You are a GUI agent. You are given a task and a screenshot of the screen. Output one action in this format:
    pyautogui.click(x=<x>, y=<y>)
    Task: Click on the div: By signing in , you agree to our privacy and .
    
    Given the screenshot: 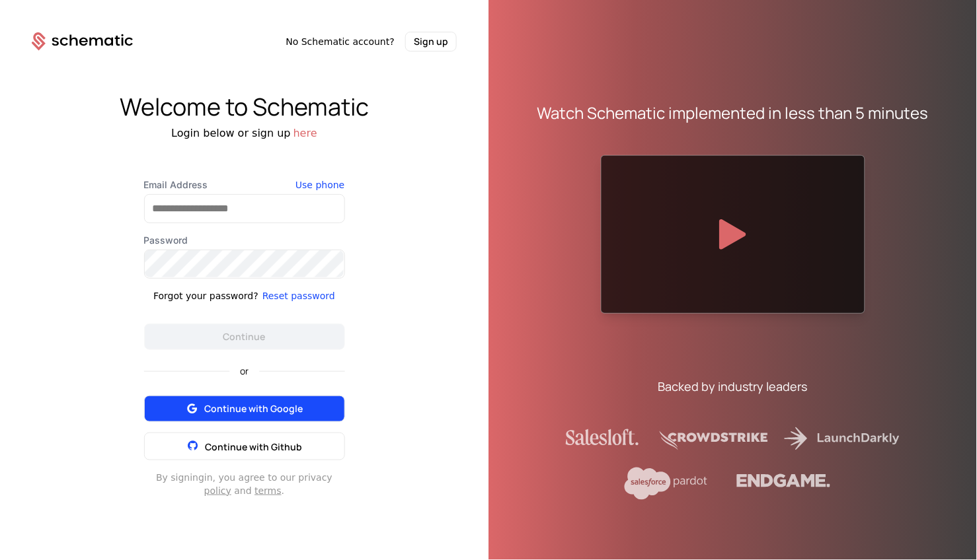 What is the action you would take?
    pyautogui.click(x=245, y=484)
    